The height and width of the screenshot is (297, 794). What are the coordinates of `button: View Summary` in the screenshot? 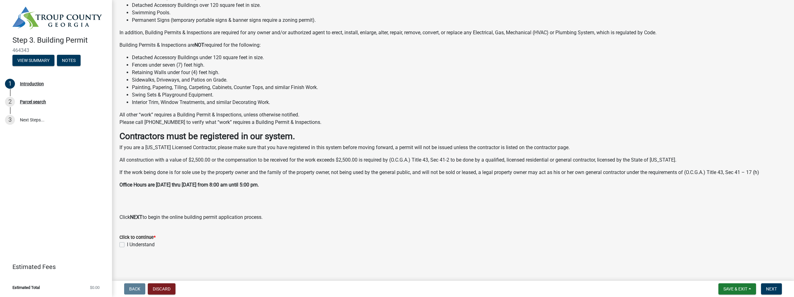 It's located at (33, 60).